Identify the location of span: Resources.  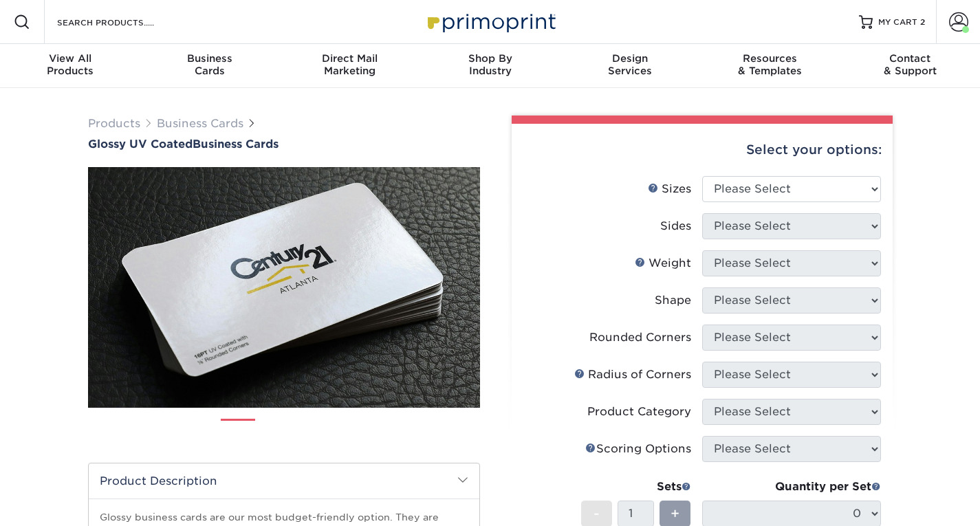
(771, 59).